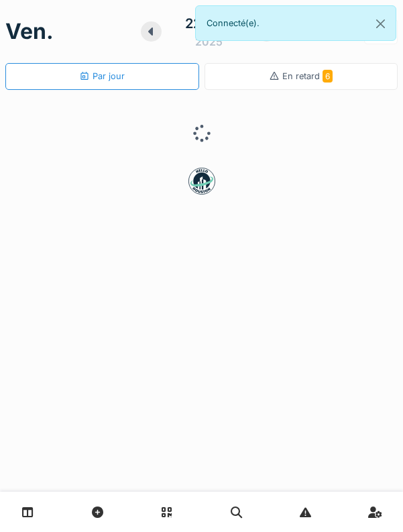 The width and height of the screenshot is (403, 532). Describe the element at coordinates (202, 181) in the screenshot. I see `img: badge-BVDL4wpA.svg` at that location.